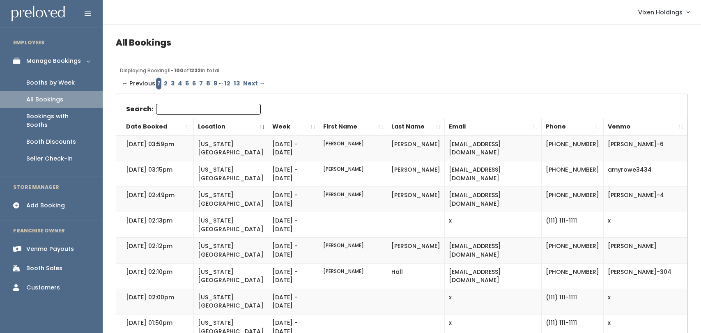 The width and height of the screenshot is (701, 333). I want to click on span: ← Previous, so click(138, 83).